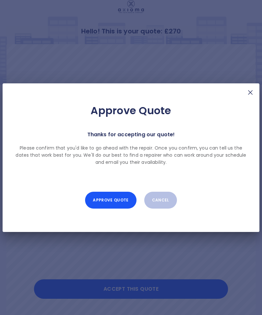 The width and height of the screenshot is (262, 315). What do you see at coordinates (161, 200) in the screenshot?
I see `button: Cancel` at bounding box center [161, 200].